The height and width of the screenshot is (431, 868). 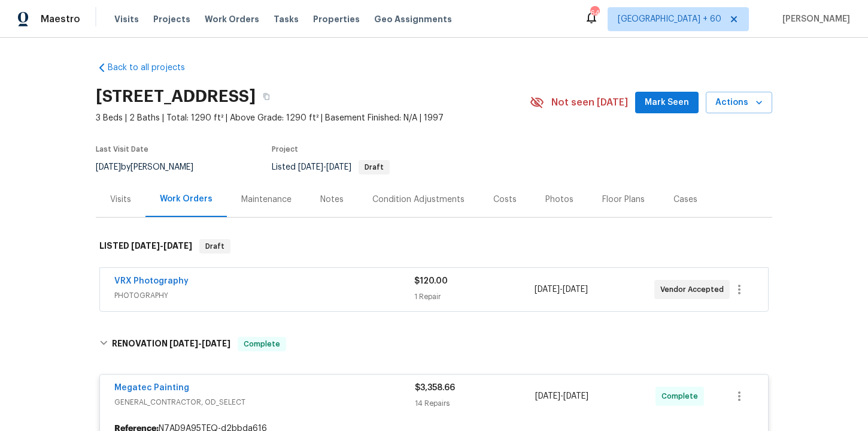 I want to click on span: Projects, so click(x=172, y=19).